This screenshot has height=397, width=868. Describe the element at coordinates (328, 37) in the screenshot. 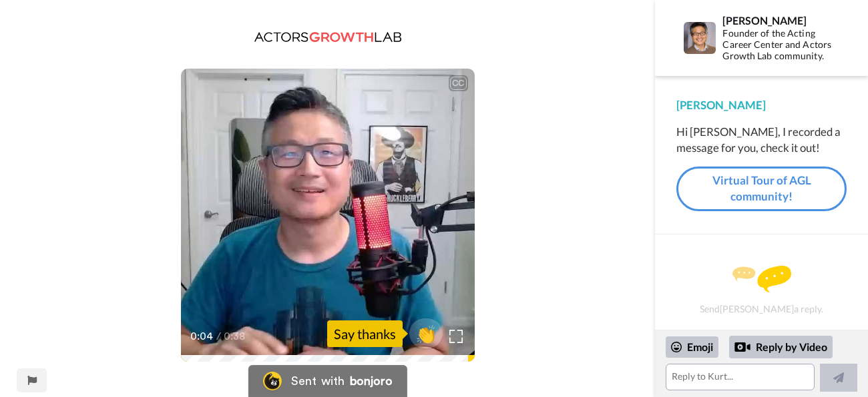

I see `img: ddb7bb12-6ce2-4fa8-baf4-e435779ce19a` at that location.